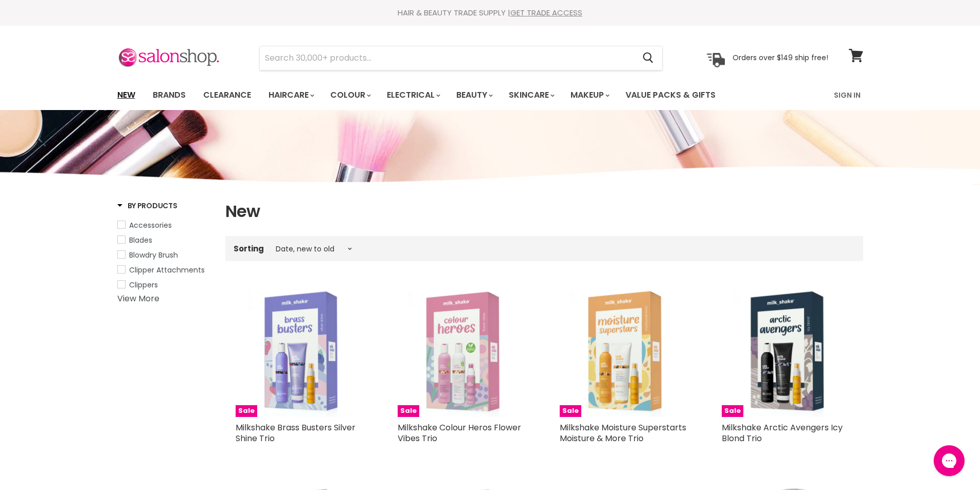 The width and height of the screenshot is (980, 490). What do you see at coordinates (413, 95) in the screenshot?
I see `a: Electrical` at bounding box center [413, 95].